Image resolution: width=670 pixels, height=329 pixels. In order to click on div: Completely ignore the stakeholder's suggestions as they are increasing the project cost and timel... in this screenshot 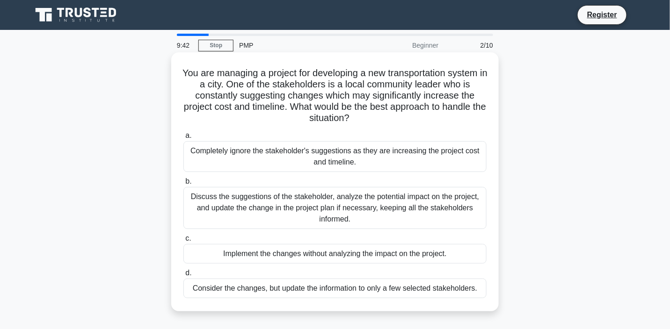, I will do `click(335, 157)`.